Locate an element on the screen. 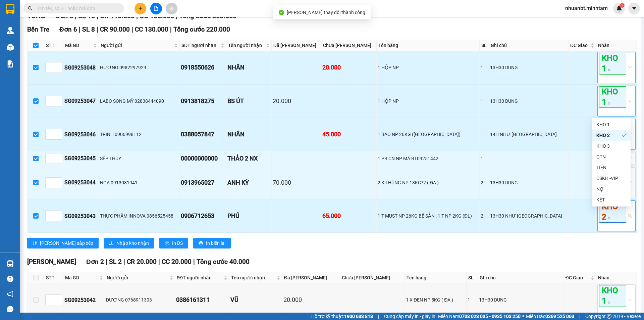 This screenshot has width=644, height=320. button: aim is located at coordinates (172, 9).